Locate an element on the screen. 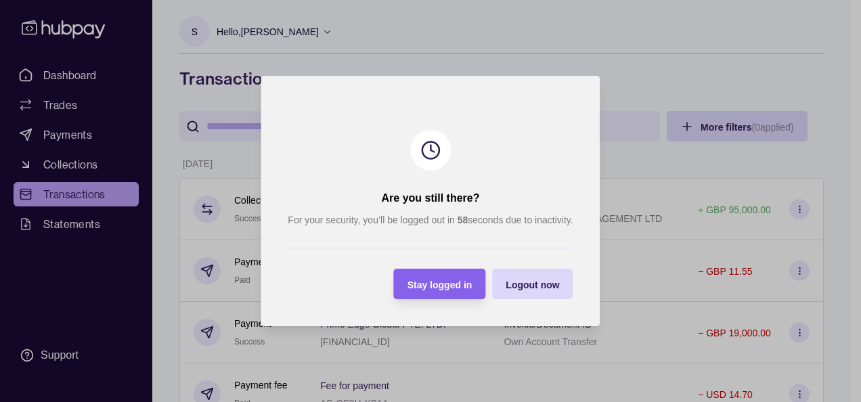  span: Logout now is located at coordinates (532, 285).